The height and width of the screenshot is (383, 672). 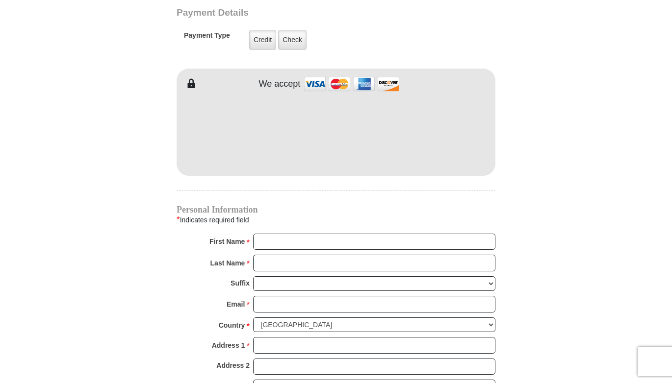 I want to click on h5: Payment Type, so click(x=207, y=38).